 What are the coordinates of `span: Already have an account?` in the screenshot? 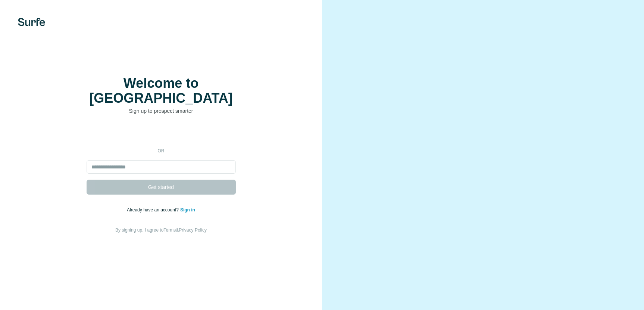 It's located at (153, 210).